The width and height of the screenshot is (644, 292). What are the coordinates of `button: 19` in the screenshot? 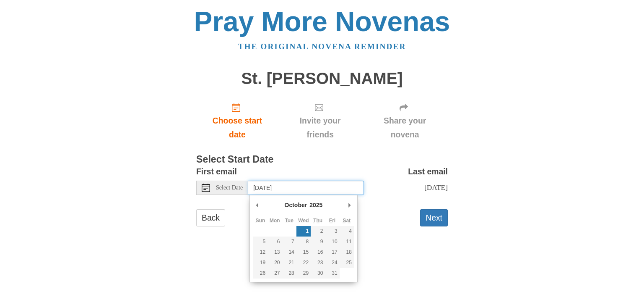 It's located at (261, 262).